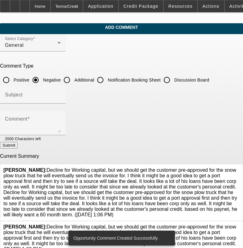 The height and width of the screenshot is (248, 243). What do you see at coordinates (121, 27) in the screenshot?
I see `span: Add Comment` at bounding box center [121, 27].